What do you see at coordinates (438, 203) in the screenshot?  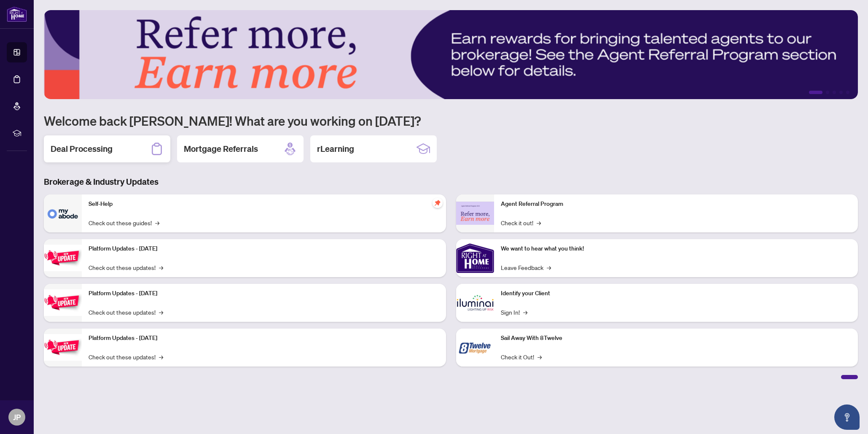 I see `span: pushpin` at bounding box center [438, 203].